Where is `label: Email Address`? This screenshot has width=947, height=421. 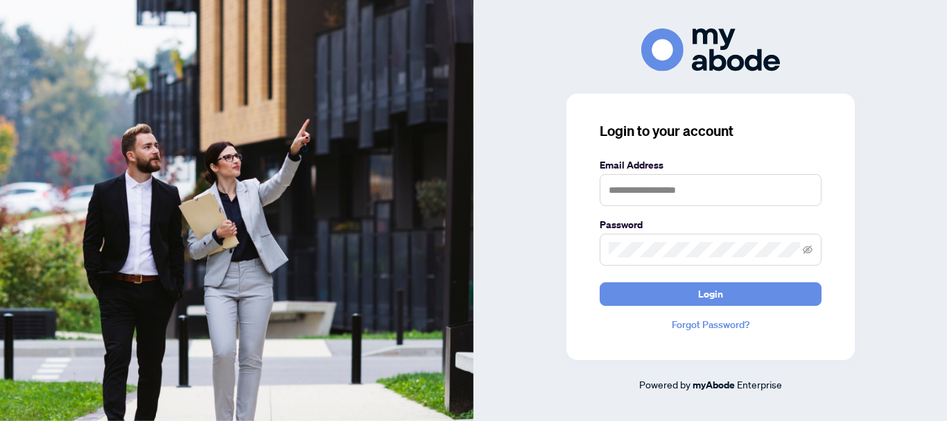 label: Email Address is located at coordinates (711, 165).